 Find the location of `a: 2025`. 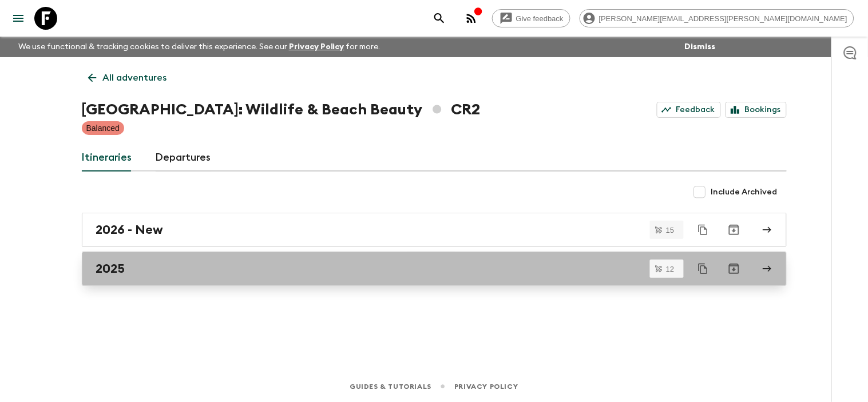

a: 2025 is located at coordinates (435, 269).